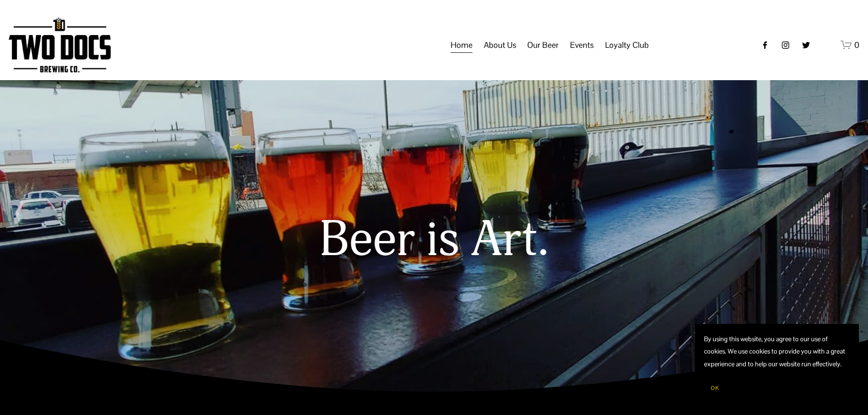 The image size is (868, 415). I want to click on a: twitter-unauth, so click(806, 45).